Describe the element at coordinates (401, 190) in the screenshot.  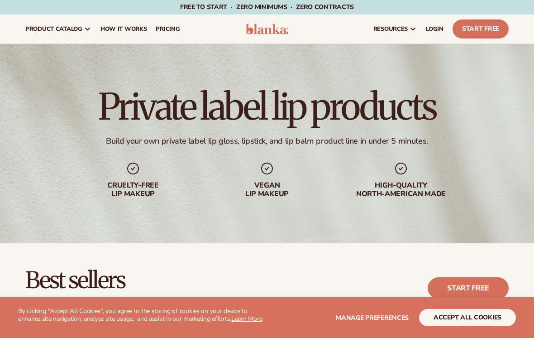
I see `div: High-quality North-american made` at that location.